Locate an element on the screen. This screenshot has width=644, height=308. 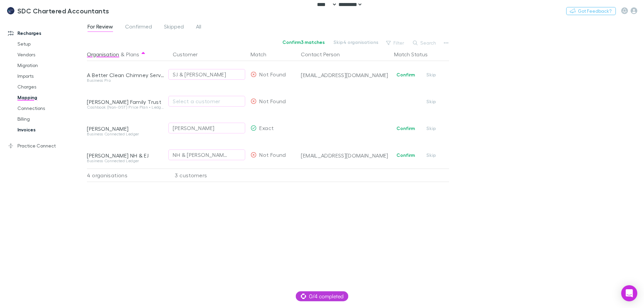
span: Skipped is located at coordinates (174, 28).